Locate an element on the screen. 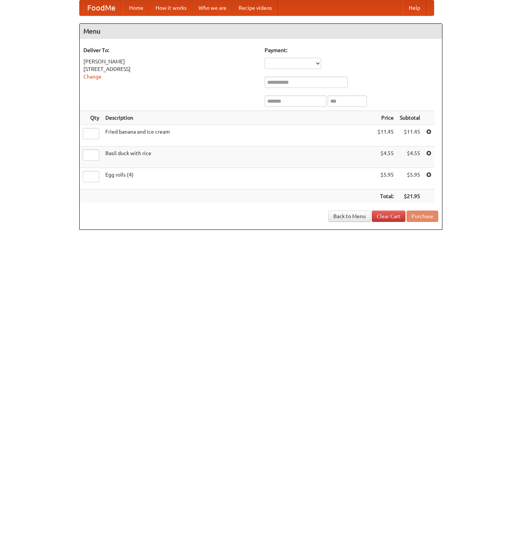 This screenshot has height=534, width=513. a: Who we are is located at coordinates (212, 8).